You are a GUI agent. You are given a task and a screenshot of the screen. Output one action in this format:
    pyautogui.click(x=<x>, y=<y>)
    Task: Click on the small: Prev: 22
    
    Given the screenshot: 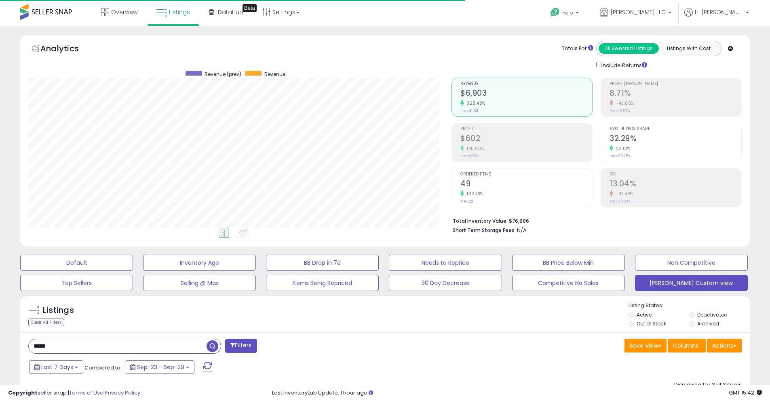 What is the action you would take?
    pyautogui.click(x=467, y=201)
    